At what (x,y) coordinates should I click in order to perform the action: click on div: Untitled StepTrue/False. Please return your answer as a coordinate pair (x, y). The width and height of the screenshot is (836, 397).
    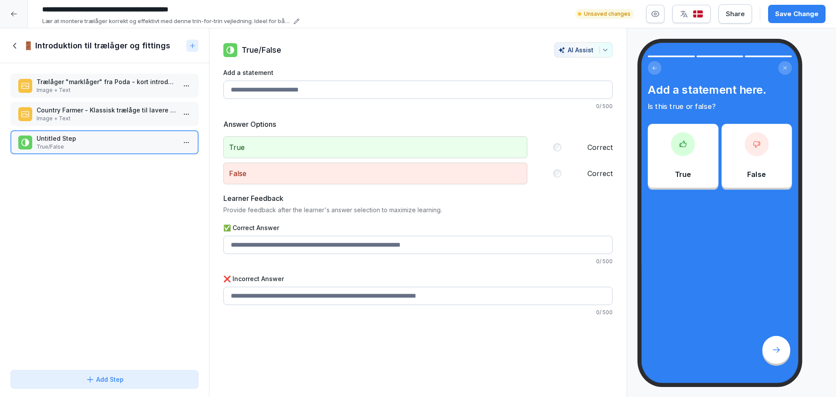
    Looking at the image, I should click on (105, 142).